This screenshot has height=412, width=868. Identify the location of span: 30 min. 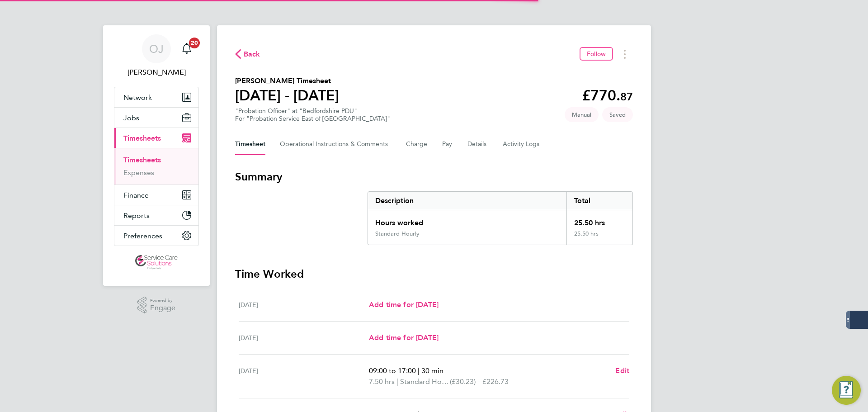
(432, 370).